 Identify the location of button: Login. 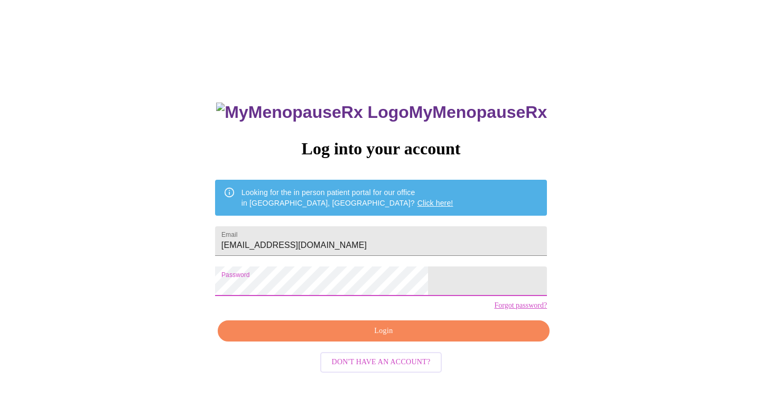
(384, 331).